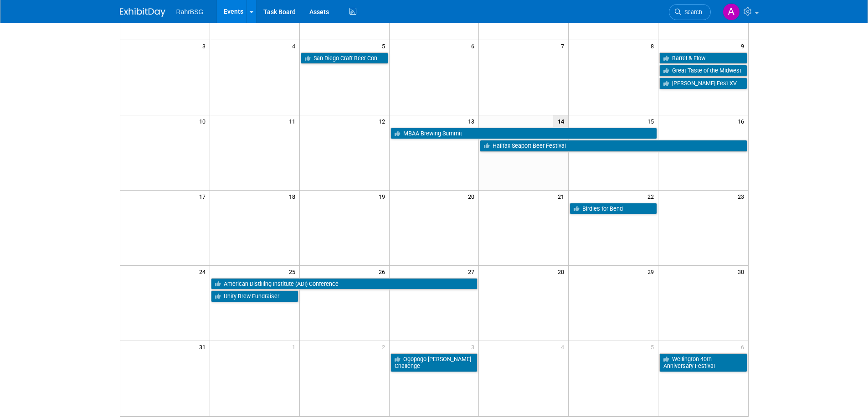 This screenshot has width=868, height=419. What do you see at coordinates (524, 134) in the screenshot?
I see `a: MBAA Brewing Summit` at bounding box center [524, 134].